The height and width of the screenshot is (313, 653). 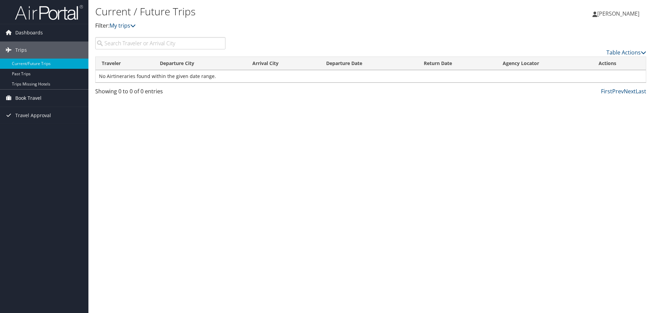 What do you see at coordinates (371, 76) in the screenshot?
I see `td: No Airtineraries found within the given date range.` at bounding box center [371, 76].